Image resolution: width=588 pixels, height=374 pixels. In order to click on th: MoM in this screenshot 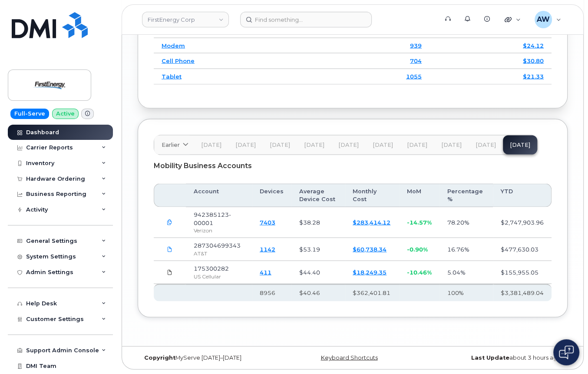, I will do `click(419, 196)`.